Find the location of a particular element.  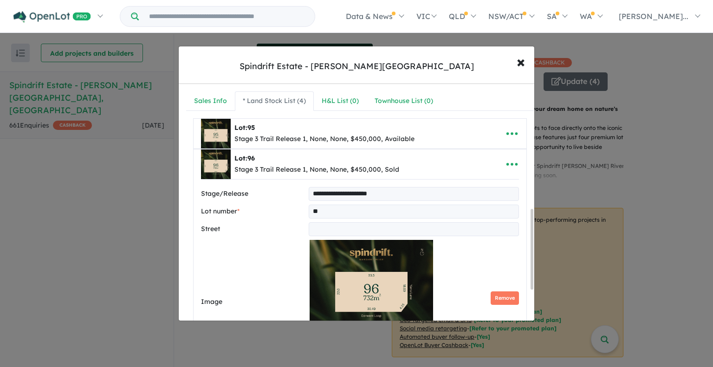

img: Openlot PRO Logo White is located at coordinates (52, 17).